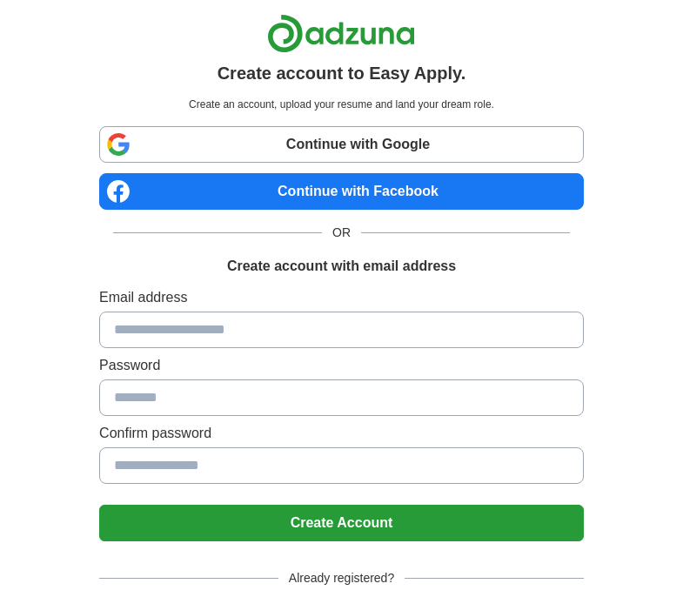 The image size is (683, 597). Describe the element at coordinates (341, 366) in the screenshot. I see `label: Password` at that location.